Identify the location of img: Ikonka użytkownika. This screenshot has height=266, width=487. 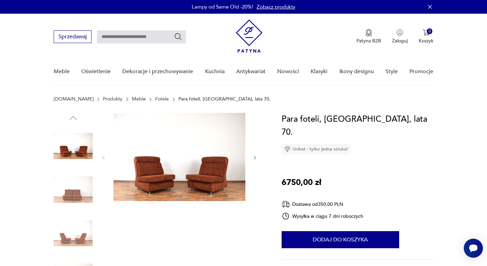
(400, 32).